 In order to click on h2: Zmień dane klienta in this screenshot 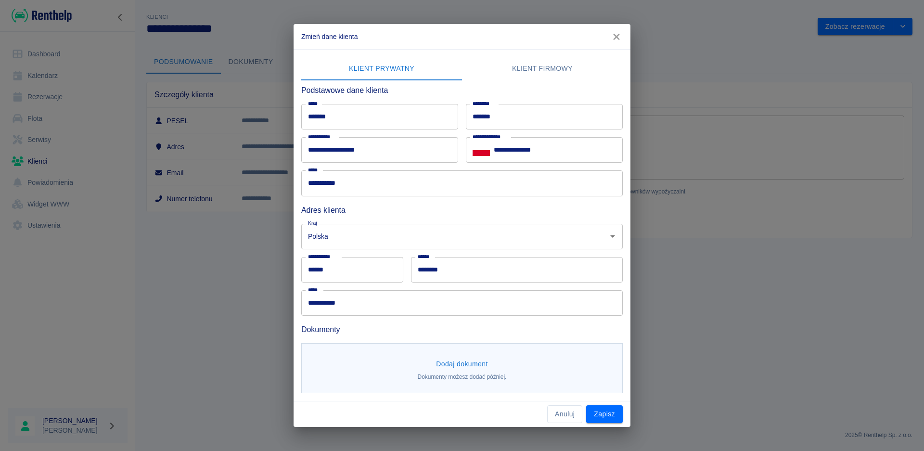, I will do `click(462, 37)`.